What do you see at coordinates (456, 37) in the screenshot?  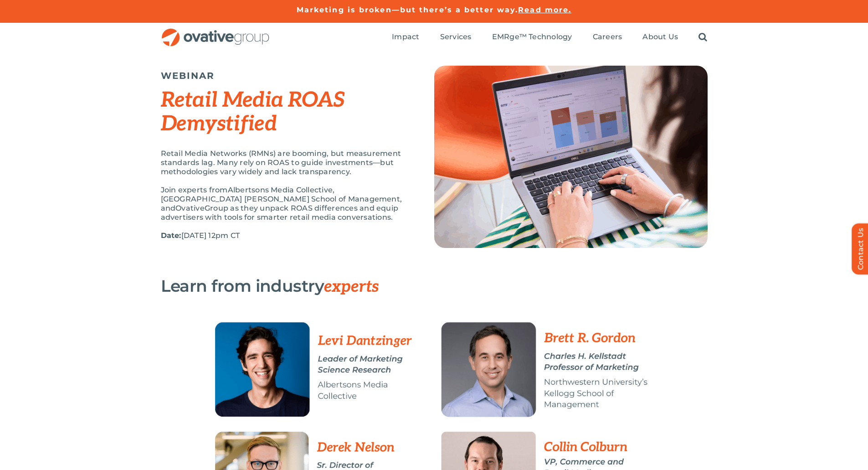 I see `a: Services` at bounding box center [456, 37].